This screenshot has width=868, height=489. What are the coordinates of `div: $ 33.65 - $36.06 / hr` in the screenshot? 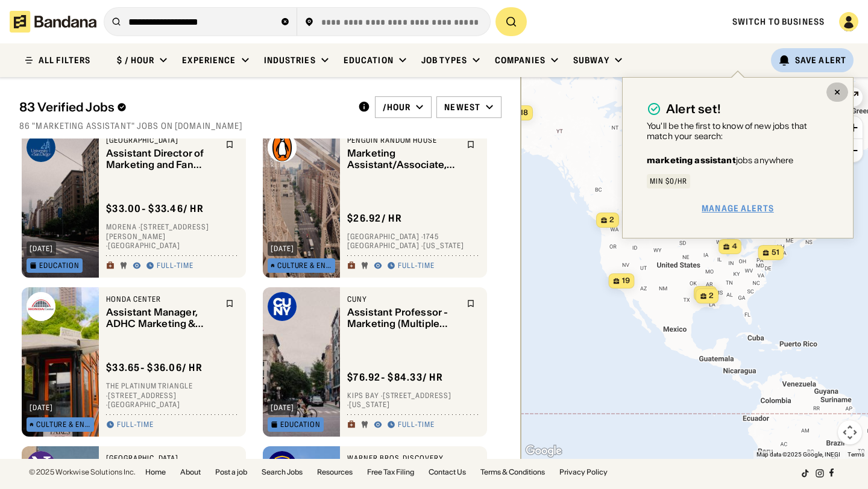 It's located at (154, 369).